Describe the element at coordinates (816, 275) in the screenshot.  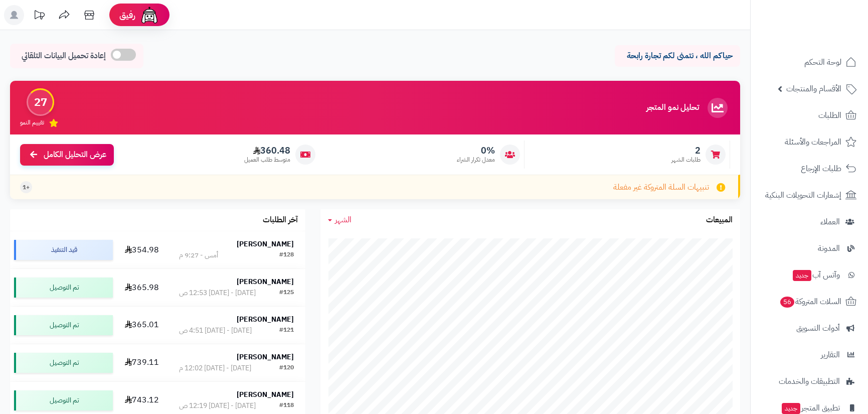
I see `span: وآتس آب` at that location.